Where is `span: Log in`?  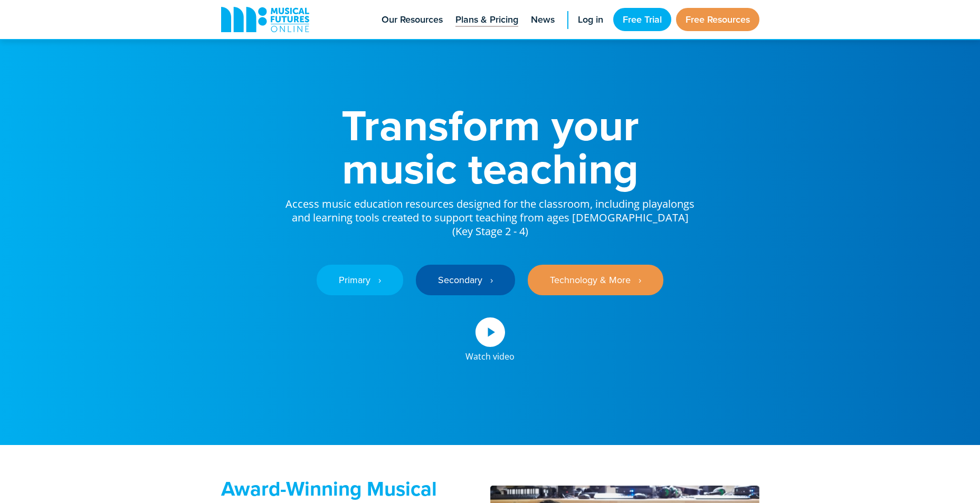
span: Log in is located at coordinates (591, 20).